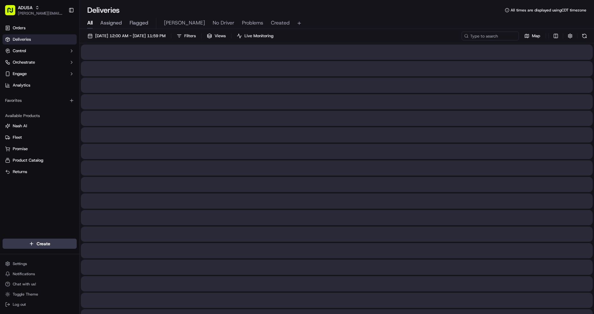 The height and width of the screenshot is (314, 594). I want to click on a: Nash AI, so click(39, 126).